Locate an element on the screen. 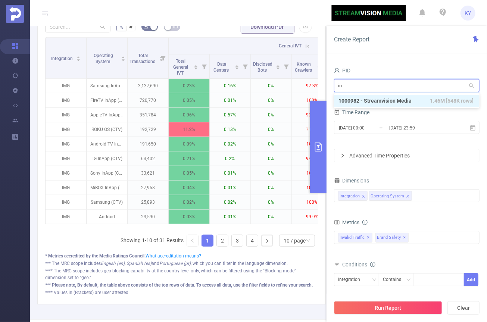 The height and width of the screenshot is (322, 487). i: icon: bg-colors is located at coordinates (146, 26).